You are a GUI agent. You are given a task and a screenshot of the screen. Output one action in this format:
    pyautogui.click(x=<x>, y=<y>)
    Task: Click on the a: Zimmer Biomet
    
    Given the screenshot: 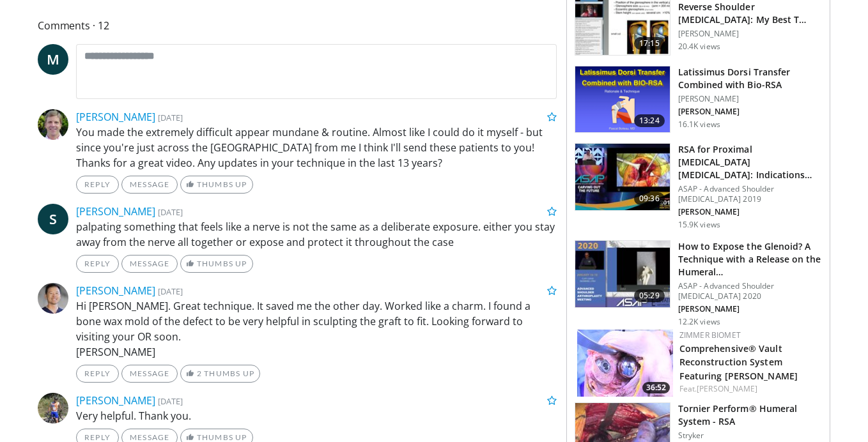 What is the action you would take?
    pyautogui.click(x=710, y=335)
    